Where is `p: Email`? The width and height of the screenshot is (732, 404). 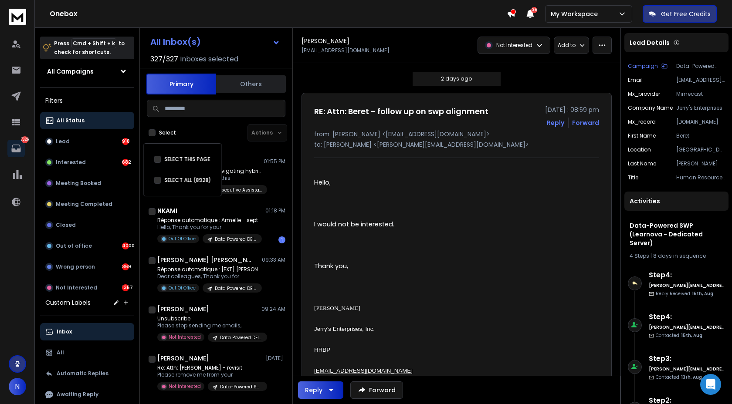
p: Email is located at coordinates (635, 80).